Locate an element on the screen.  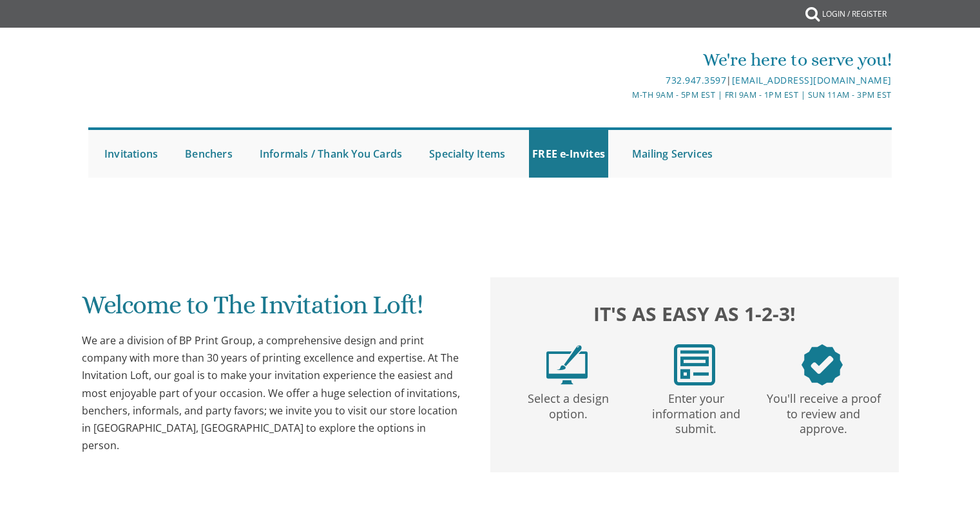
p: You'll receive a proof to review and approve. is located at coordinates (824, 411).